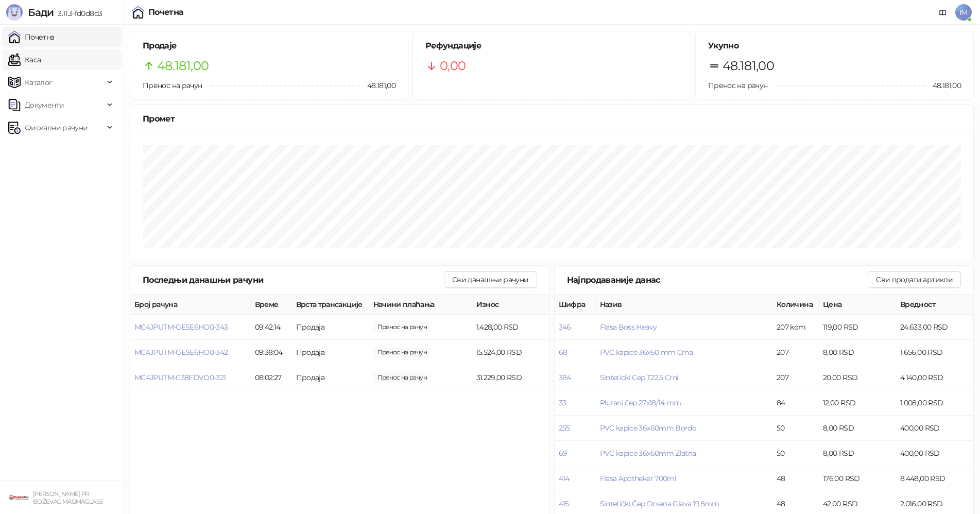 Image resolution: width=980 pixels, height=514 pixels. What do you see at coordinates (563, 453) in the screenshot?
I see `button: 69` at bounding box center [563, 453].